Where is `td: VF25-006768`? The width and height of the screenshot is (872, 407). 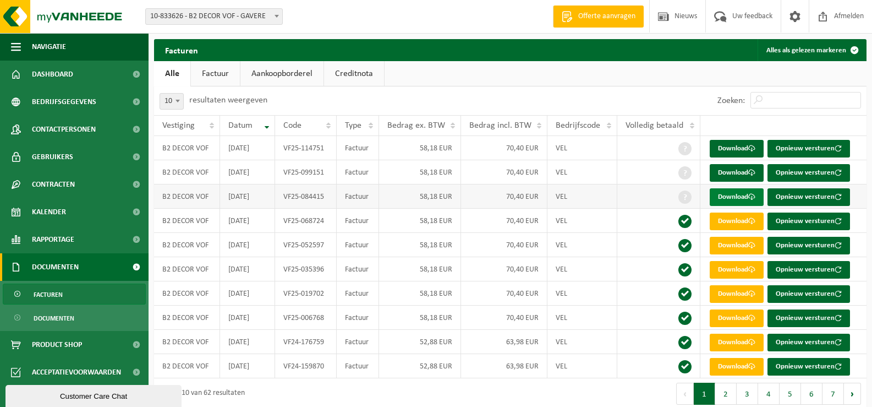
td: VF25-006768 is located at coordinates (305, 318).